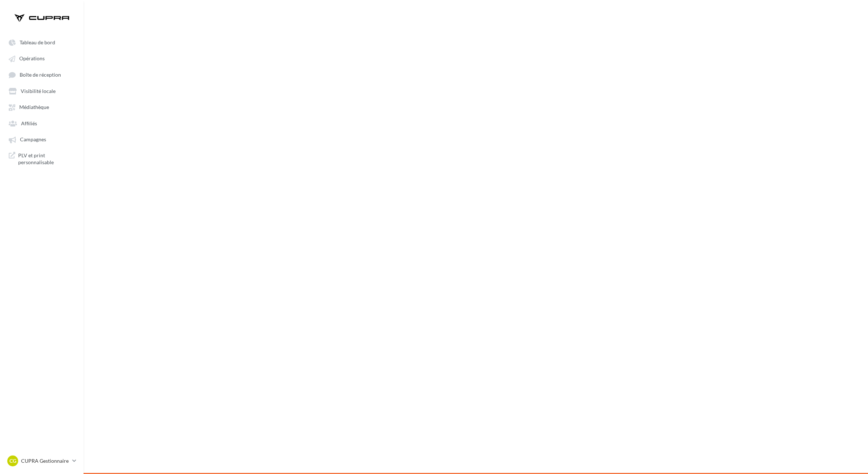 The image size is (868, 474). I want to click on span: Visibilité locale, so click(38, 91).